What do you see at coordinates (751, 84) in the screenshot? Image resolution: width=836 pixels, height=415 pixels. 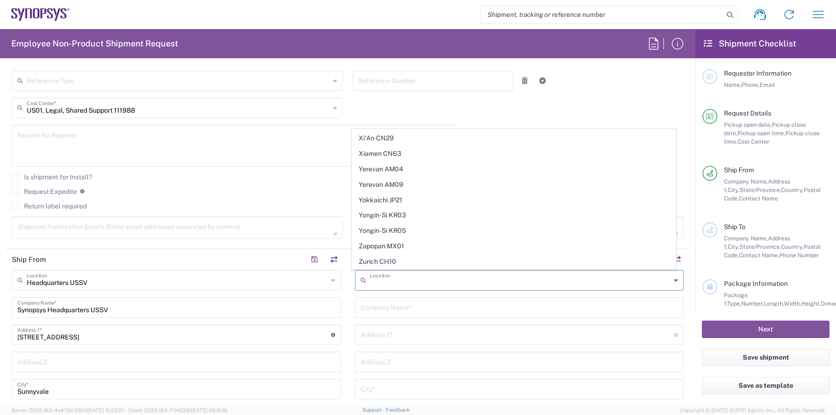 I see `span: Phone,` at bounding box center [751, 84].